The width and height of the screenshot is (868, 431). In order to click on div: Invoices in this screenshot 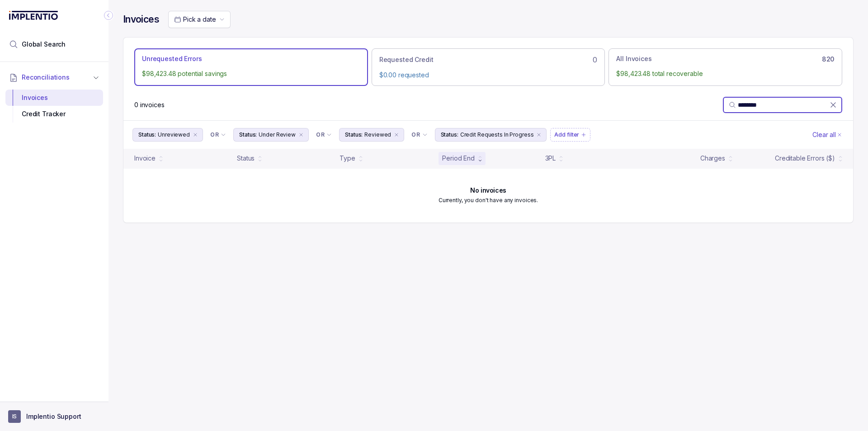, I will do `click(54, 97)`.